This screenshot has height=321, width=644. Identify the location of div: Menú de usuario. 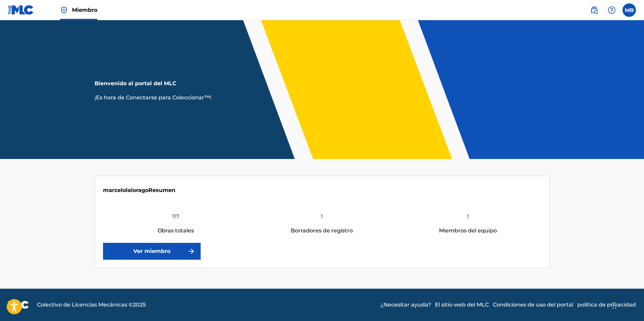
(629, 10).